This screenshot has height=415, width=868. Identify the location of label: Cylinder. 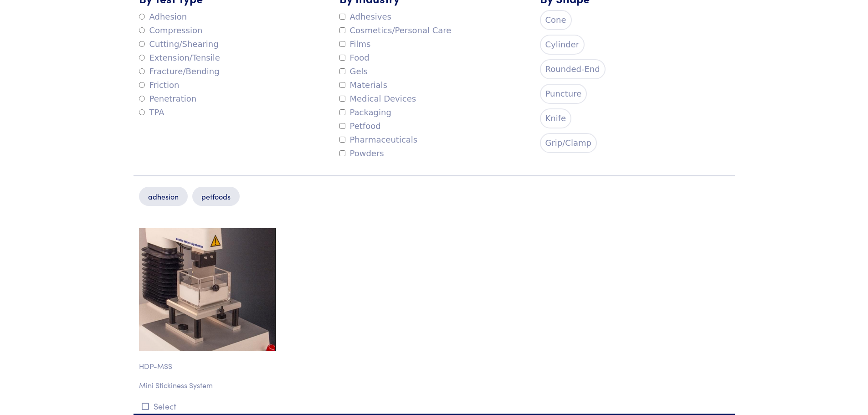
(562, 45).